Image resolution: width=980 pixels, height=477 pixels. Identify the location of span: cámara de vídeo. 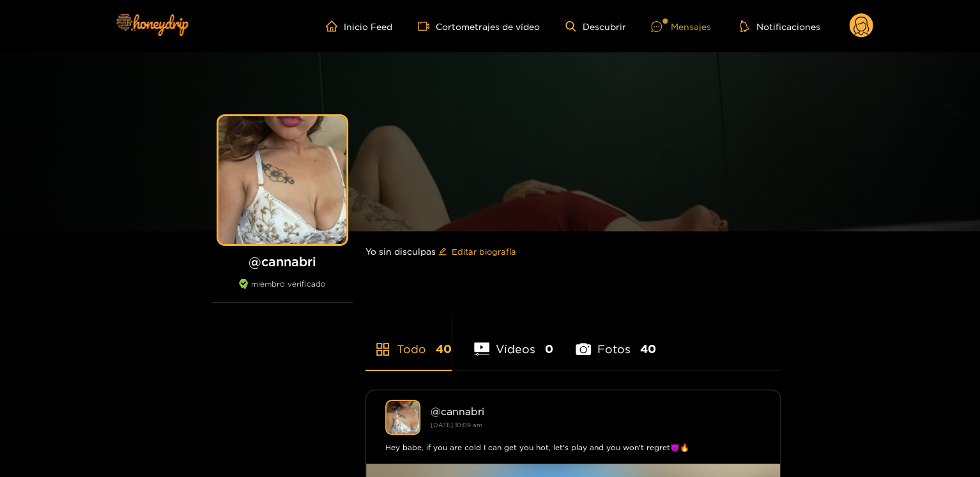
(427, 26).